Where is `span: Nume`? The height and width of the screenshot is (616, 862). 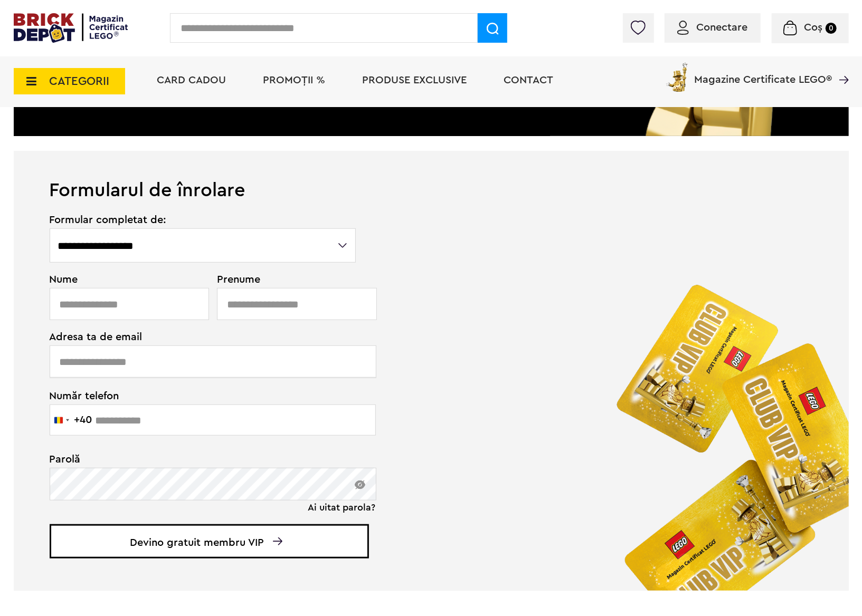 span: Nume is located at coordinates (127, 280).